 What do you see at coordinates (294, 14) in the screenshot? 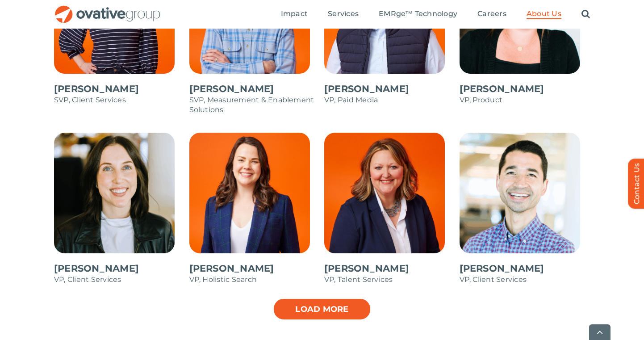
I see `span: Impact` at bounding box center [294, 14].